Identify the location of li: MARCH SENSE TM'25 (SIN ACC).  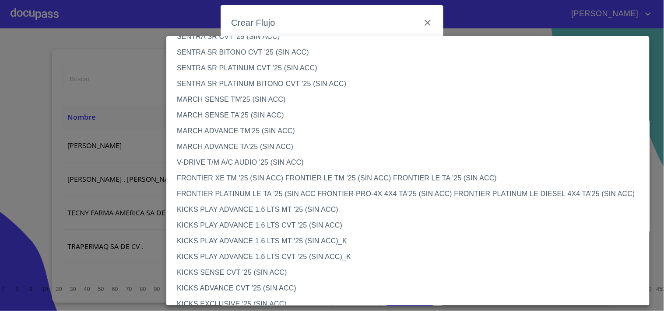
(411, 100).